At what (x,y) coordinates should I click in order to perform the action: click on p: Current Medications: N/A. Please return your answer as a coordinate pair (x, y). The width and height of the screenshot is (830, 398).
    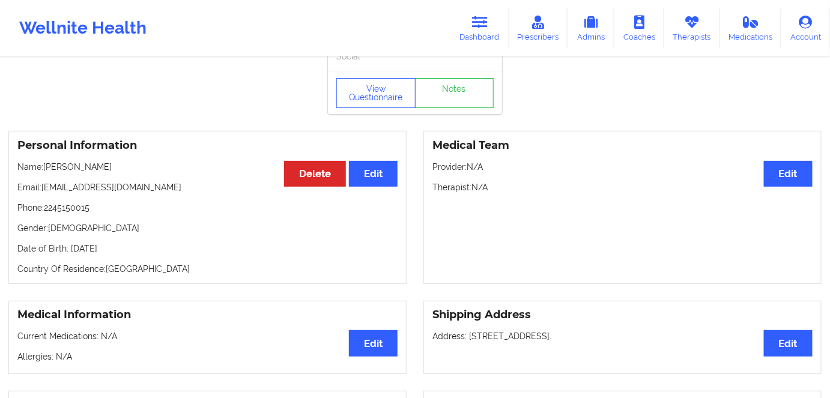
    Looking at the image, I should click on (207, 336).